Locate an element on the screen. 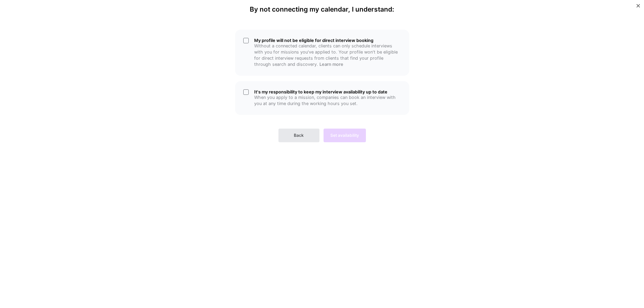 This screenshot has width=644, height=308. h5: My profile will not be eligible for direct interview booking is located at coordinates (327, 40).